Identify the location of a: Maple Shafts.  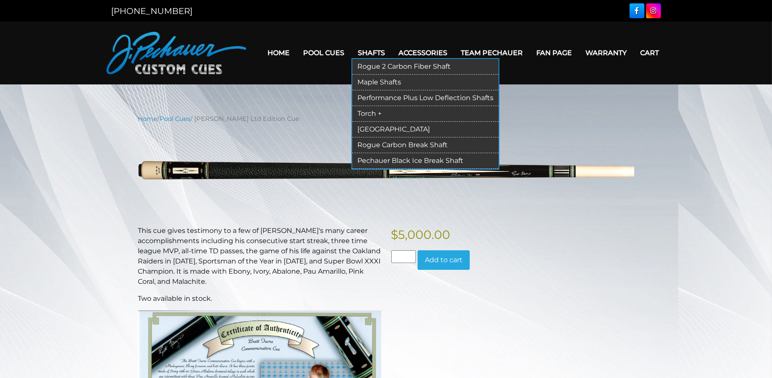
(425, 82).